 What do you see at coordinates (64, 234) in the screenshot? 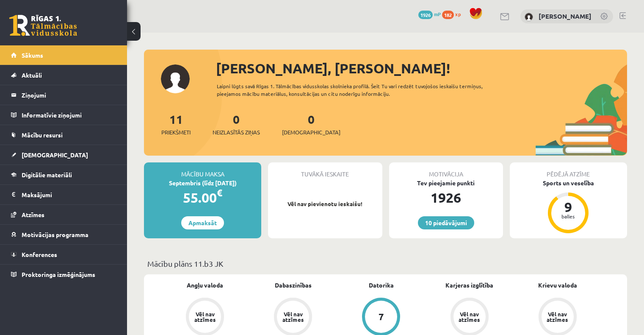
I see `a: Motivācijas programma` at bounding box center [64, 234].